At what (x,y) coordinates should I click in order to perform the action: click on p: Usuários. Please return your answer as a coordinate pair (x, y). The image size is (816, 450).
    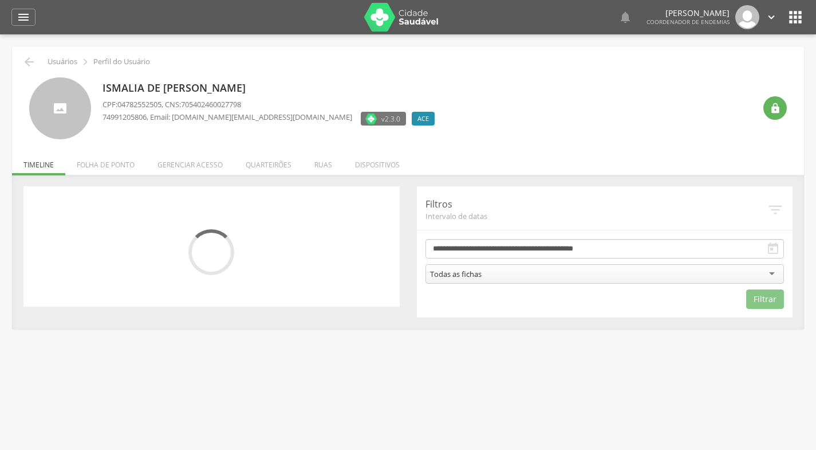
    Looking at the image, I should click on (62, 62).